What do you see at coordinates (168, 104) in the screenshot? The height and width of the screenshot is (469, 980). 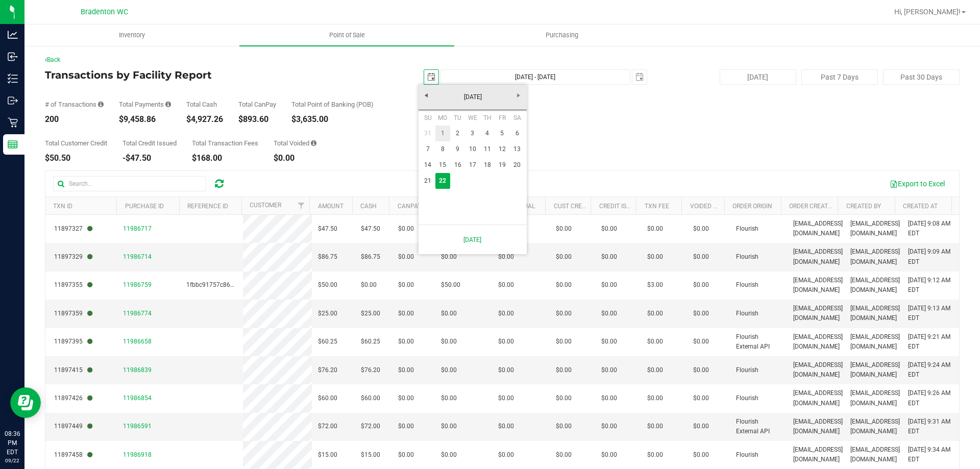 I see `i: Sum of all successful, non-voided payment transaction amounts, excluding tips and transaction fees.` at bounding box center [168, 104].